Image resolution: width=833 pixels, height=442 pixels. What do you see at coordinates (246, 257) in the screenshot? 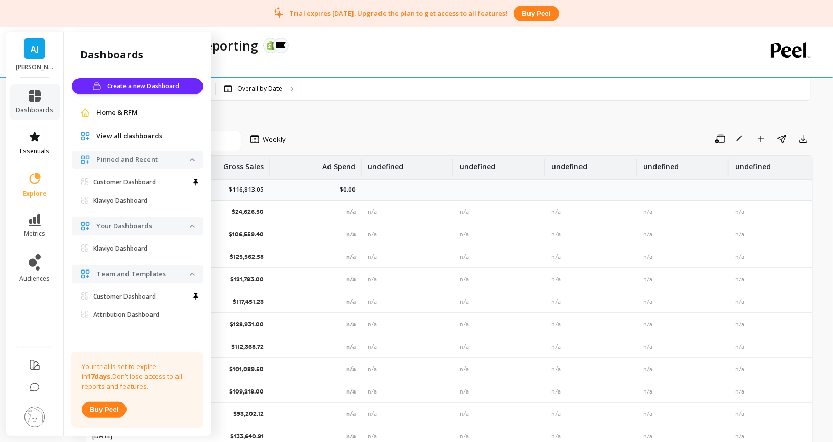
I see `p: $125,562.58` at bounding box center [246, 257].